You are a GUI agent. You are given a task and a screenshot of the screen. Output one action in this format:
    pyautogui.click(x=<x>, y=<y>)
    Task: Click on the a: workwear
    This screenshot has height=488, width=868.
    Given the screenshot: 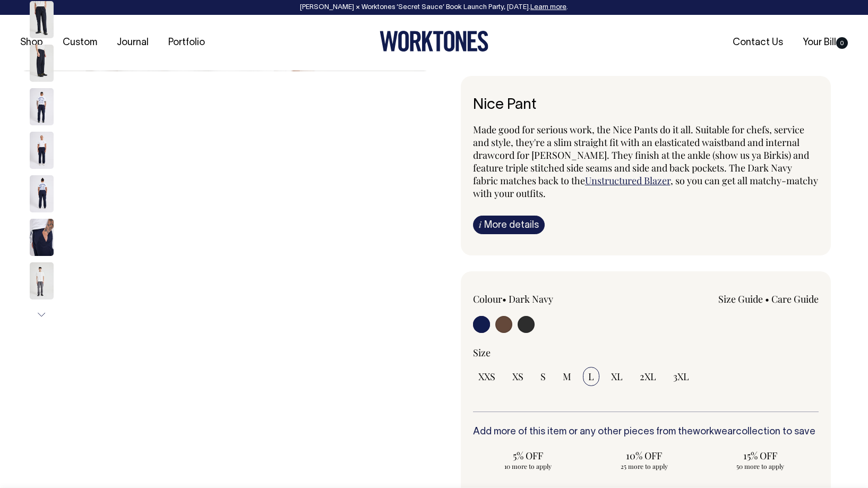 What is the action you would take?
    pyautogui.click(x=714, y=432)
    